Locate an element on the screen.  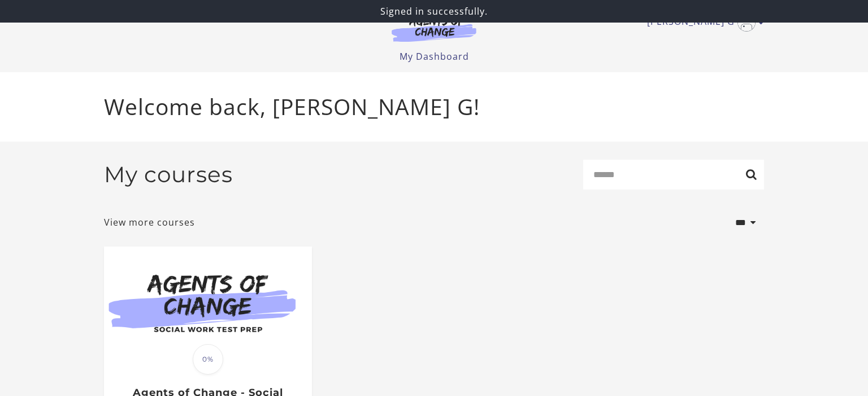
span: 0% is located at coordinates (208, 359).